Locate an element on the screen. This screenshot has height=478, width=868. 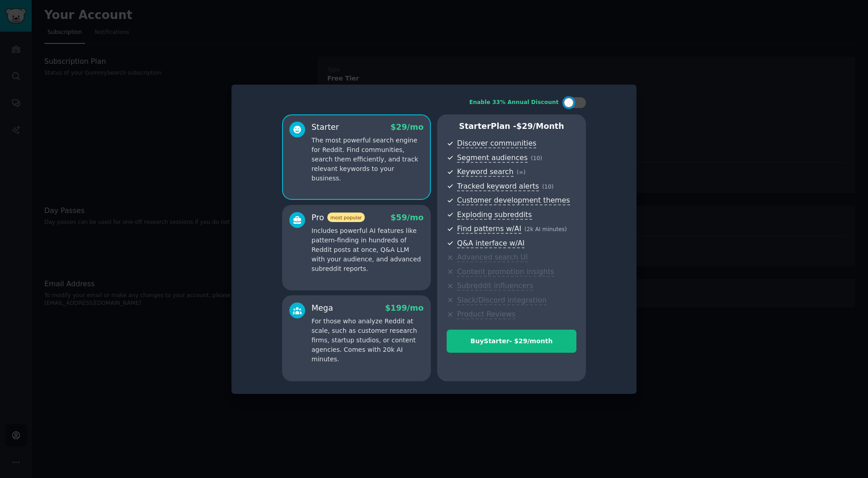
span: $ 29 /month is located at coordinates (540, 126).